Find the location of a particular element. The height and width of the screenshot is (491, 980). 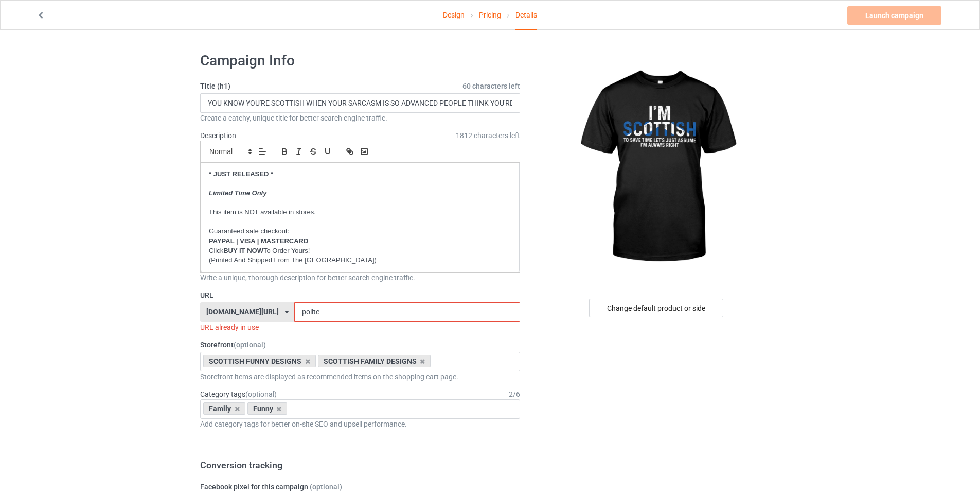

label: Title (h1) is located at coordinates (360, 86).